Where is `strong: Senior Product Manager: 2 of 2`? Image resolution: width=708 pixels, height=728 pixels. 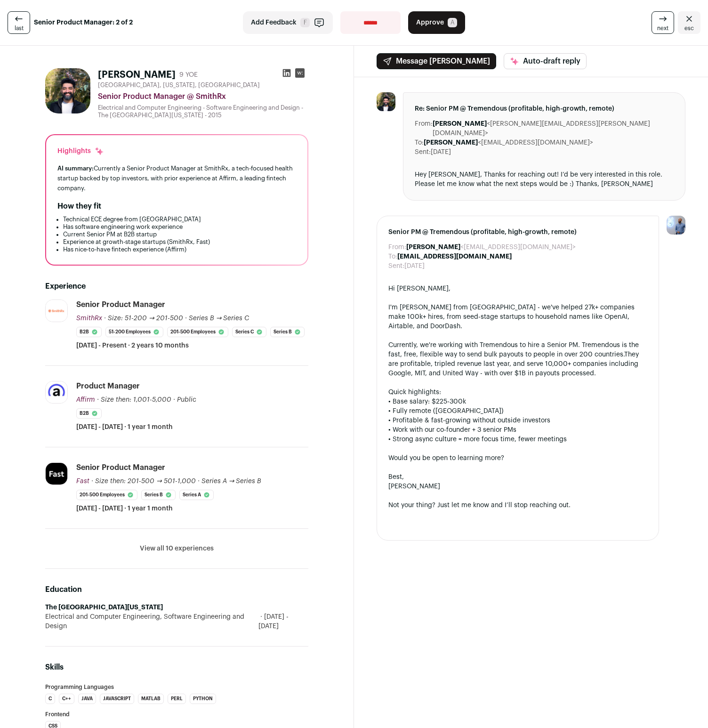
strong: Senior Product Manager: 2 of 2 is located at coordinates (84, 23).